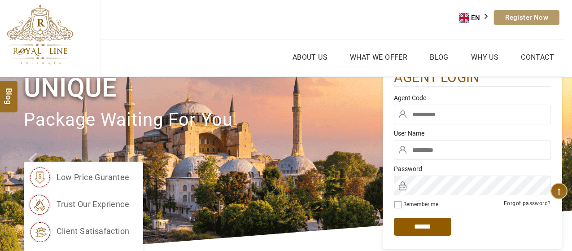 This screenshot has height=251, width=572. Describe the element at coordinates (538, 57) in the screenshot. I see `a: Contact` at that location.